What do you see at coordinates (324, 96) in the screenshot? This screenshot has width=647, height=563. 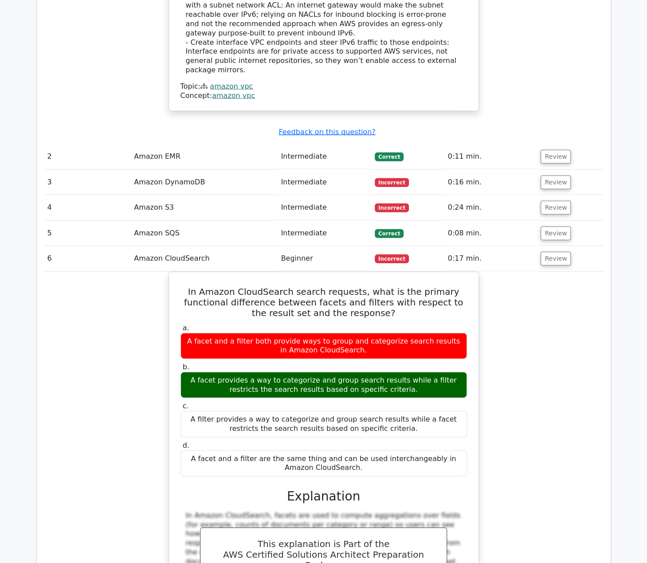 I see `div: Concept:` at bounding box center [324, 96].